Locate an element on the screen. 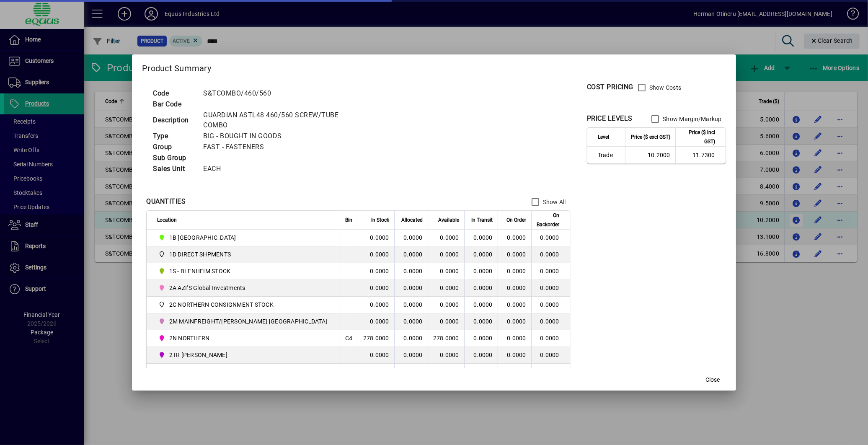 The width and height of the screenshot is (868, 445). td: Group is located at coordinates (174, 147).